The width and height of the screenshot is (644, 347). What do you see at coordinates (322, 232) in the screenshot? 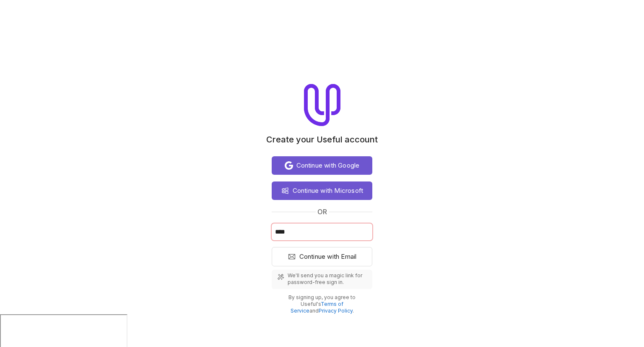
I see `input: Email` at bounding box center [322, 232].